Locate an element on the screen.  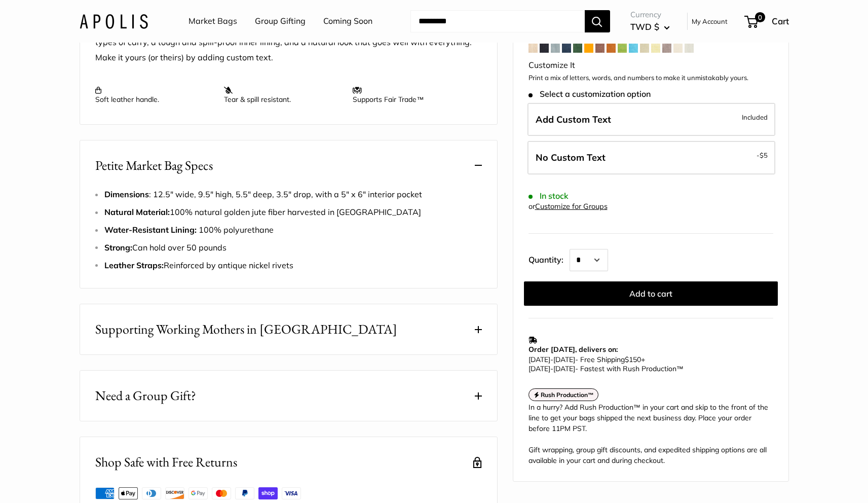
li: Can hold over 50 pounds is located at coordinates (293, 248).